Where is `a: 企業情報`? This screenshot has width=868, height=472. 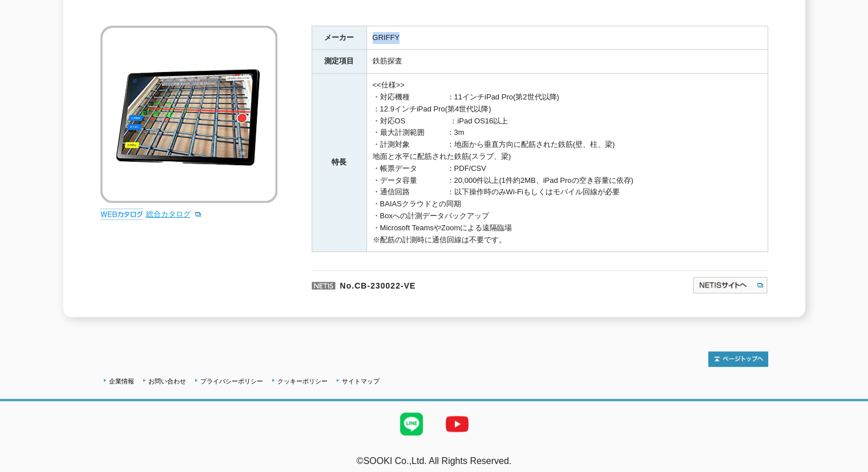
a: 企業情報 is located at coordinates (121, 381).